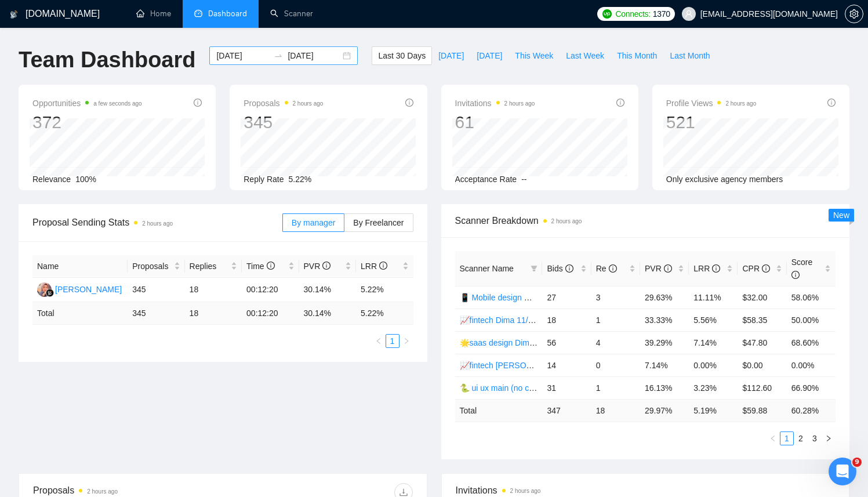  Describe the element at coordinates (665, 297) in the screenshot. I see `td: 29.63%` at that location.